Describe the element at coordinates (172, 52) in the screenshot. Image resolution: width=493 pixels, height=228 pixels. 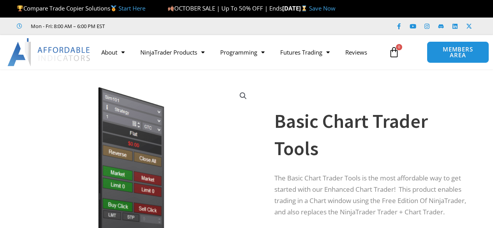
I see `a: NinjaTrader Products` at that location.